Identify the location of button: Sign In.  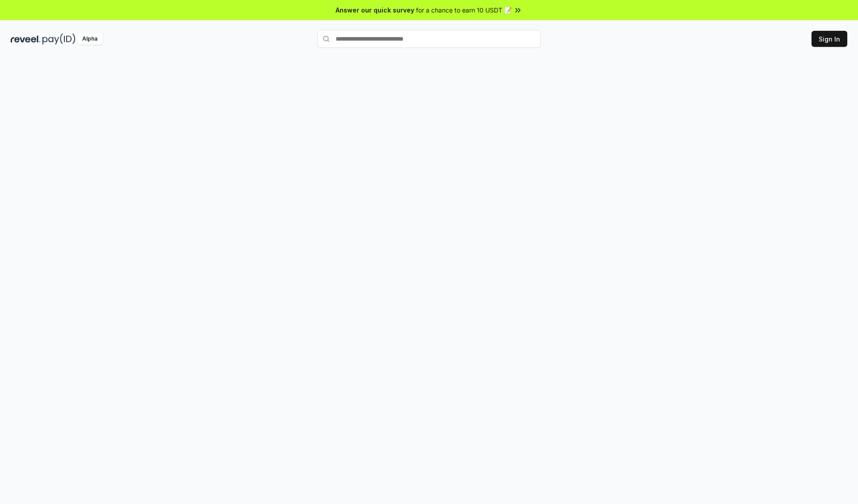
(829, 39).